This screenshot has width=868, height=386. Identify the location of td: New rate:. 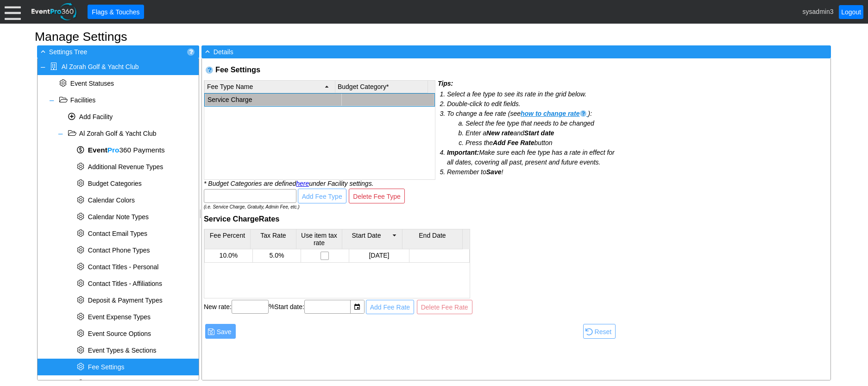
(217, 307).